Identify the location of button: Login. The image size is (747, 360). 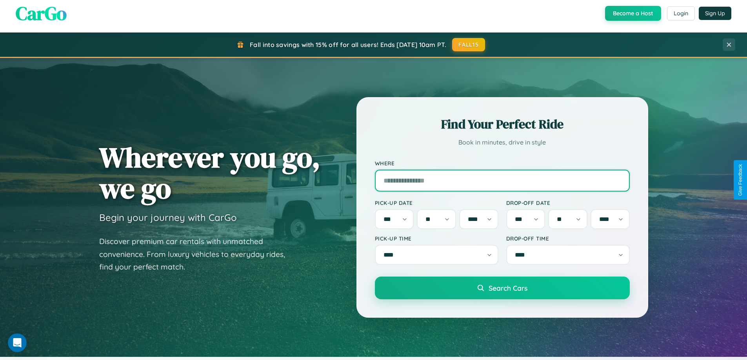
(681, 13).